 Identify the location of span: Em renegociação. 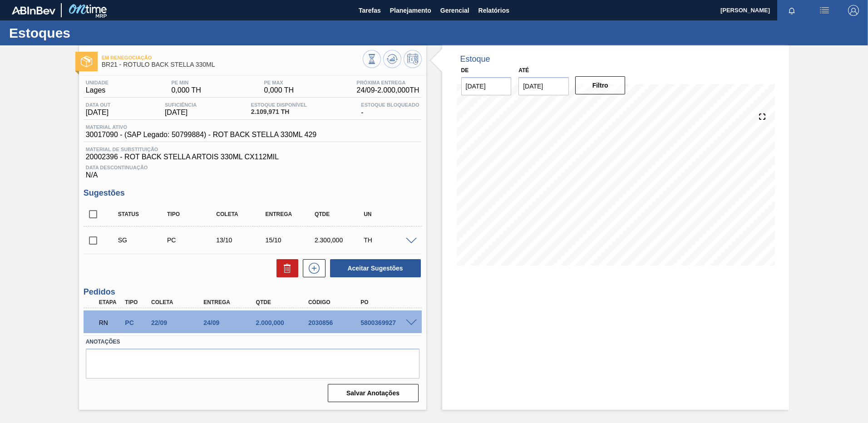
(232, 57).